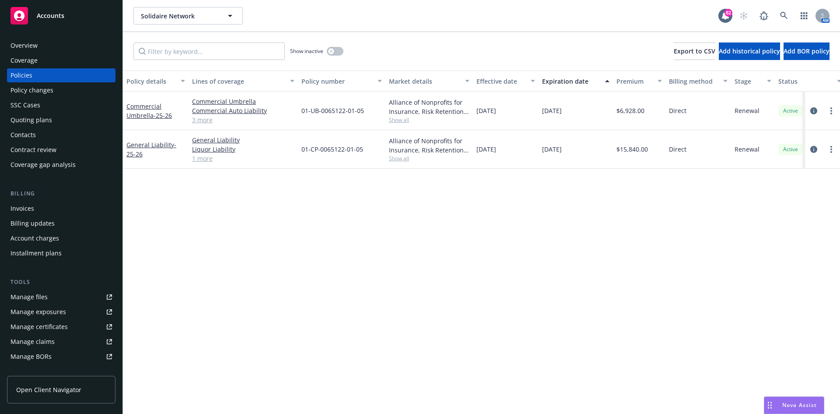 This screenshot has width=840, height=414. What do you see at coordinates (807, 51) in the screenshot?
I see `span: Add BOR policy` at bounding box center [807, 51].